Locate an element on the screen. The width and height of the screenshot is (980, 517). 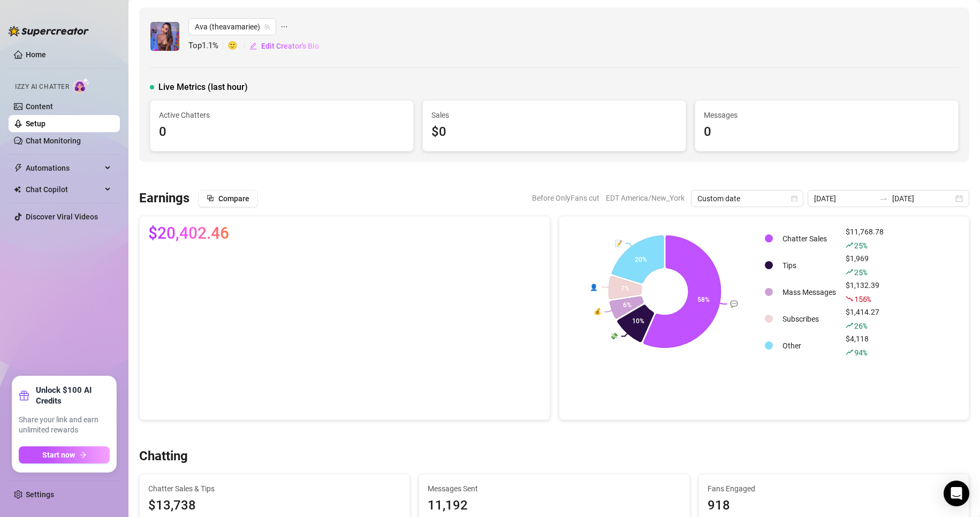
span: EDT America/New_York is located at coordinates (644, 198).